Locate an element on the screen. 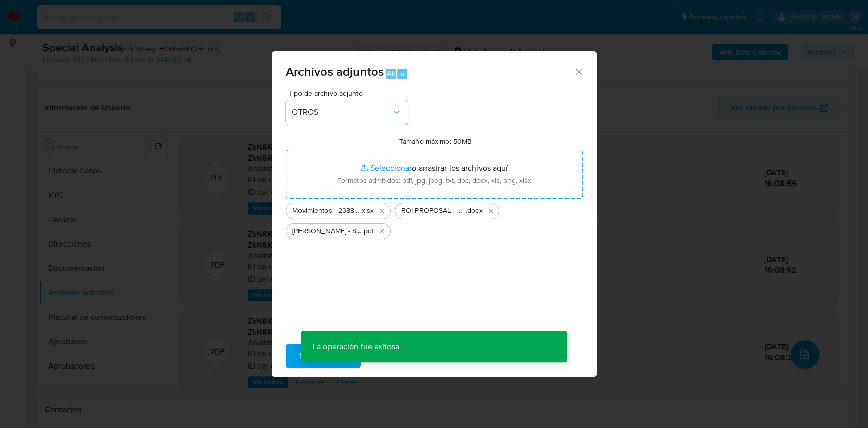 This screenshot has height=428, width=868. span: OTROS is located at coordinates (342, 112).